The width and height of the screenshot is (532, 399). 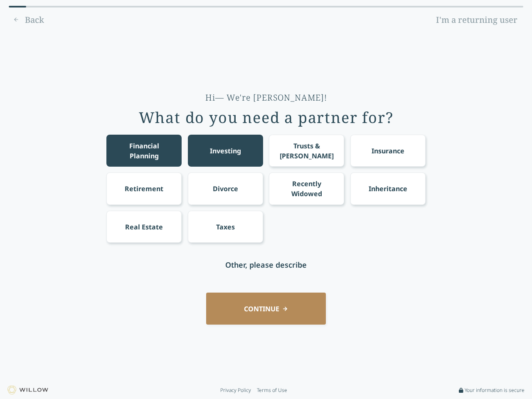 What do you see at coordinates (307, 189) in the screenshot?
I see `div: Recently Widowed` at bounding box center [307, 189].